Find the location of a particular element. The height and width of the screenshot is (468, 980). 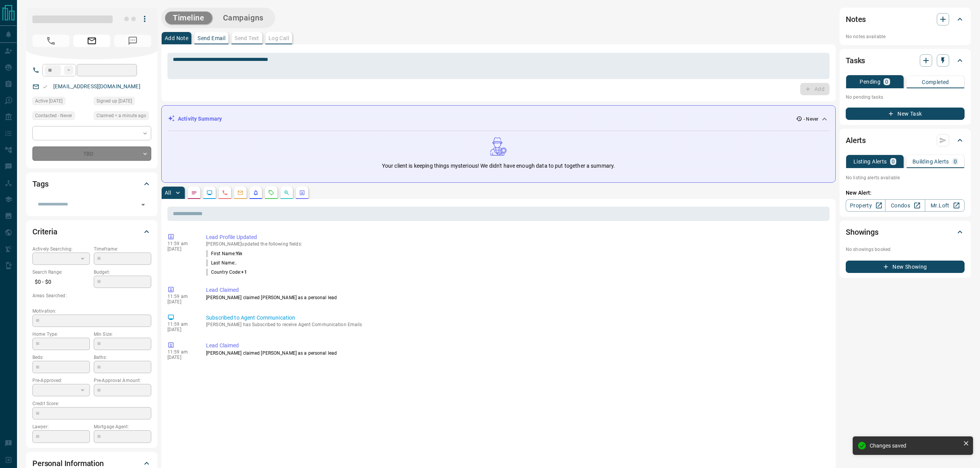

div: Notes is located at coordinates (905, 19).